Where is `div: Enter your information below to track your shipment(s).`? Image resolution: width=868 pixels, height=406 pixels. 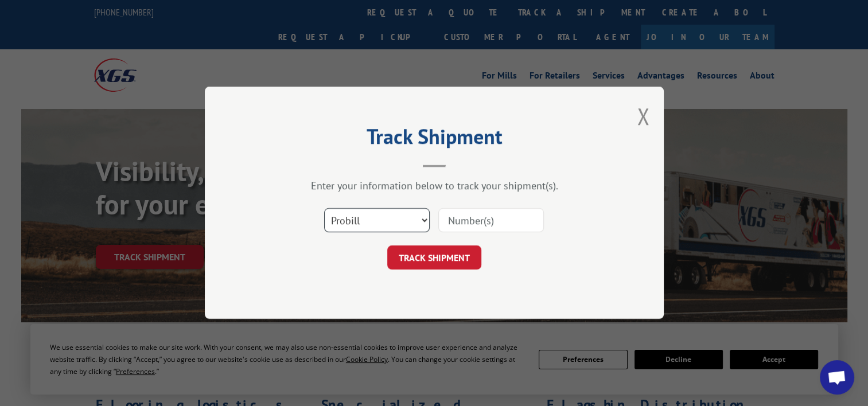 div: Enter your information below to track your shipment(s). is located at coordinates (434, 186).